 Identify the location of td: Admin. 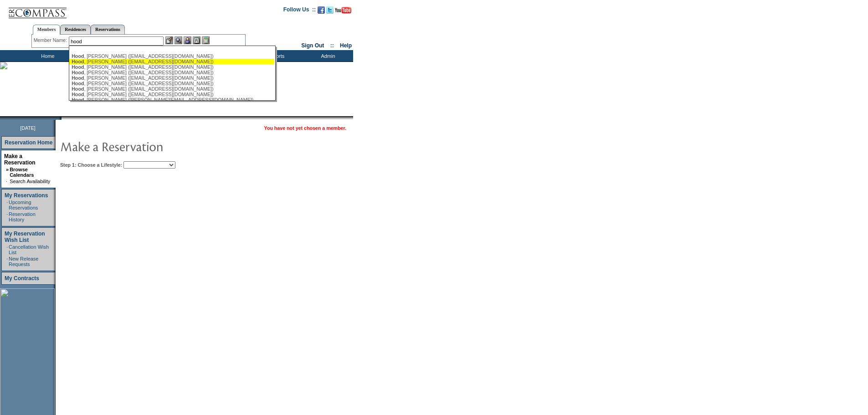
(326, 55).